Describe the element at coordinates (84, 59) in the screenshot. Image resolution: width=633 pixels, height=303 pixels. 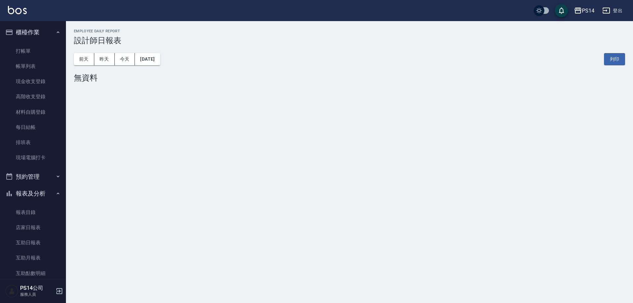
I see `button: 前天` at that location.